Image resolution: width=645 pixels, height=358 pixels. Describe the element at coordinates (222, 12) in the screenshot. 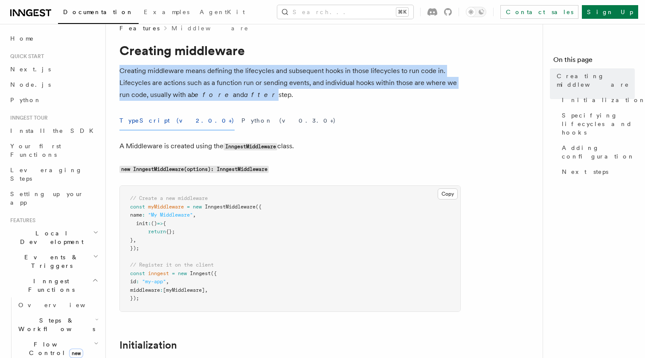

I see `span: AgentKit` at that location.